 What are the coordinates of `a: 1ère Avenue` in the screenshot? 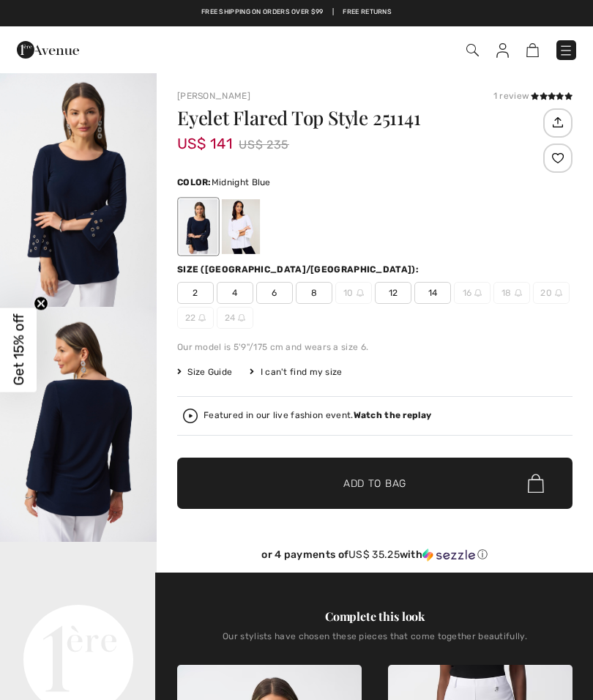 It's located at (47, 48).